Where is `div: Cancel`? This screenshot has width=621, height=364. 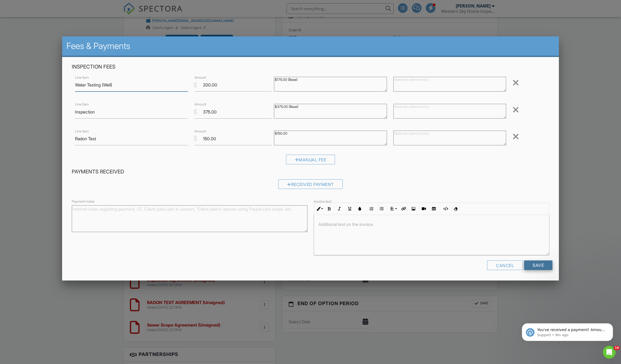
div: Cancel is located at coordinates (505, 265).